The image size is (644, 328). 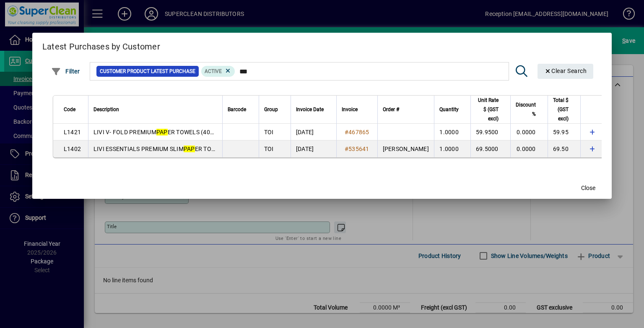 I want to click on div: Group, so click(x=275, y=110).